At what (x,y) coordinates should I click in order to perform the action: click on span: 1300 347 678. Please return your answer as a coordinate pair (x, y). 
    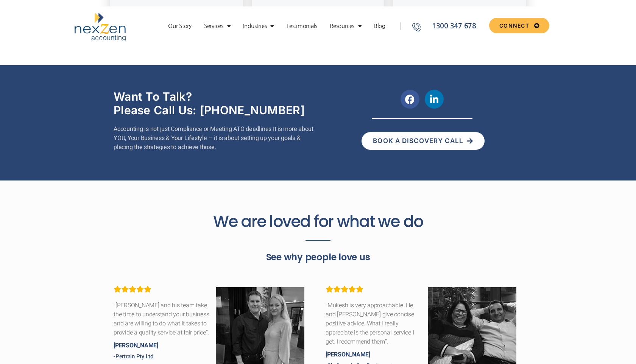
    Looking at the image, I should click on (453, 26).